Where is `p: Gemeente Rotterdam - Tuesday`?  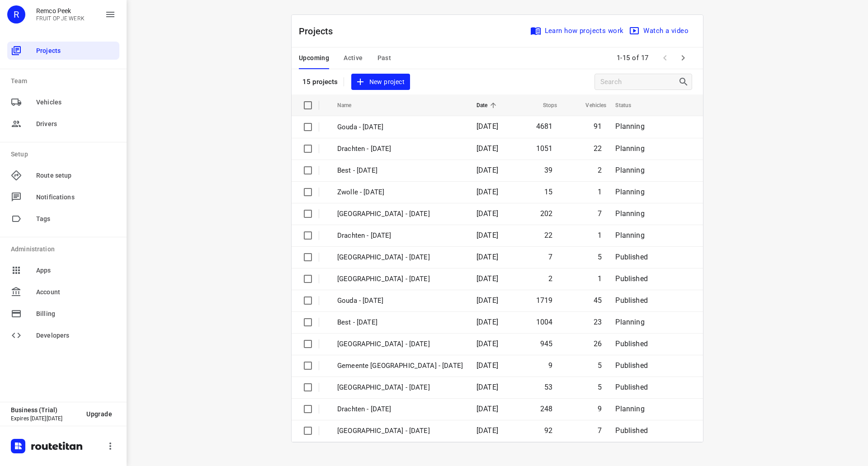 p: Gemeente Rotterdam - Tuesday is located at coordinates (400, 431).